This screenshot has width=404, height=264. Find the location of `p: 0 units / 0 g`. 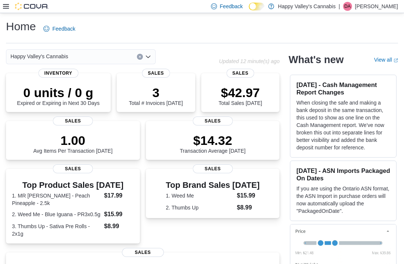

p: 0 units / 0 g is located at coordinates (58, 93).